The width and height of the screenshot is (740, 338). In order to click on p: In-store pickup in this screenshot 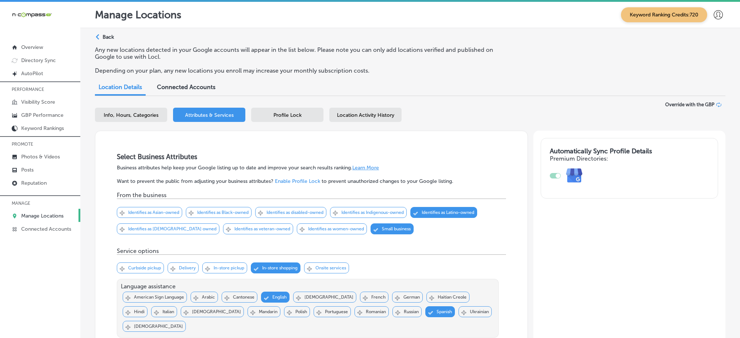, I will do `click(229, 268)`.